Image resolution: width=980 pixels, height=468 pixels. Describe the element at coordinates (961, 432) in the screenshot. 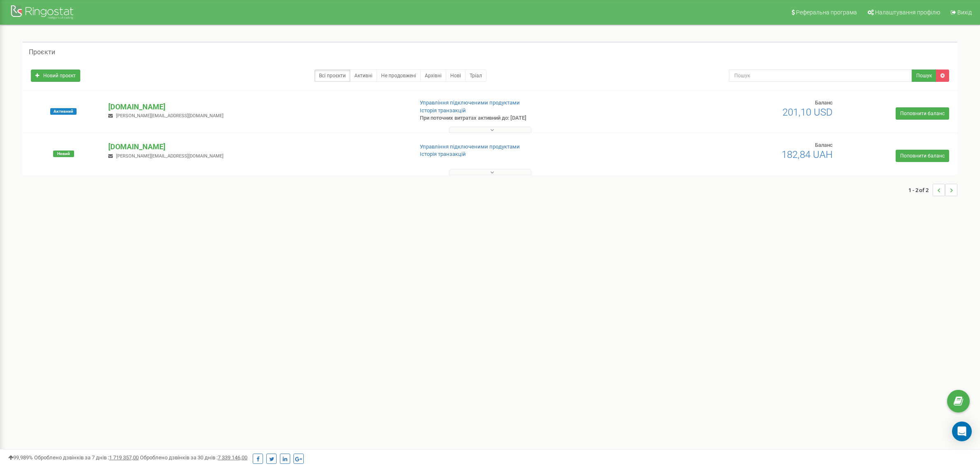

I see `div: Open Intercom Messenger` at that location.